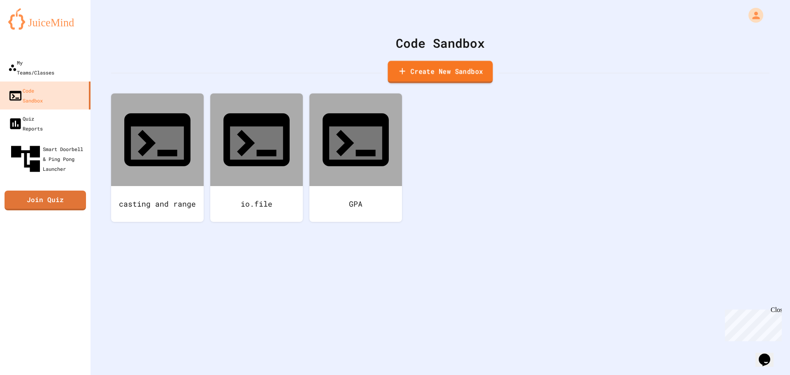 The height and width of the screenshot is (375, 790). Describe the element at coordinates (157, 158) in the screenshot. I see `a: casting and range` at that location.